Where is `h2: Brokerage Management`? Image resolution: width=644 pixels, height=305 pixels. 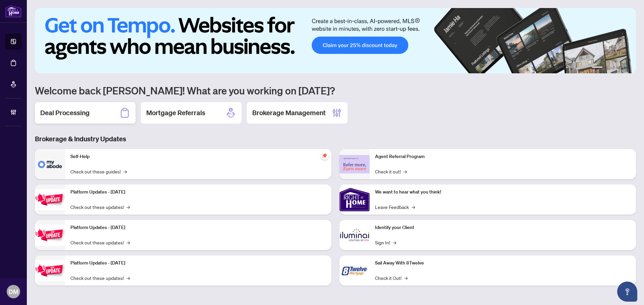 h2: Brokerage Management is located at coordinates (289, 113).